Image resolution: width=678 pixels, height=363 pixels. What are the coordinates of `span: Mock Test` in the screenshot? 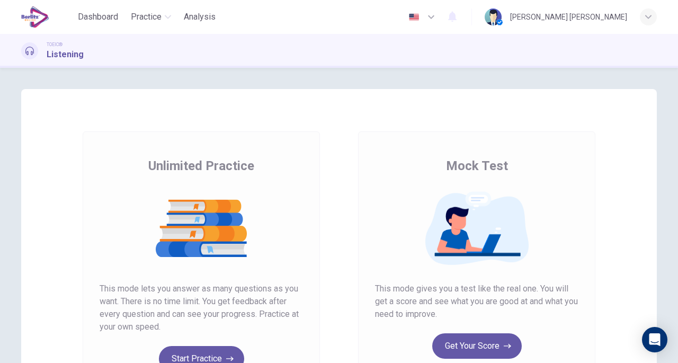 It's located at (477, 166).